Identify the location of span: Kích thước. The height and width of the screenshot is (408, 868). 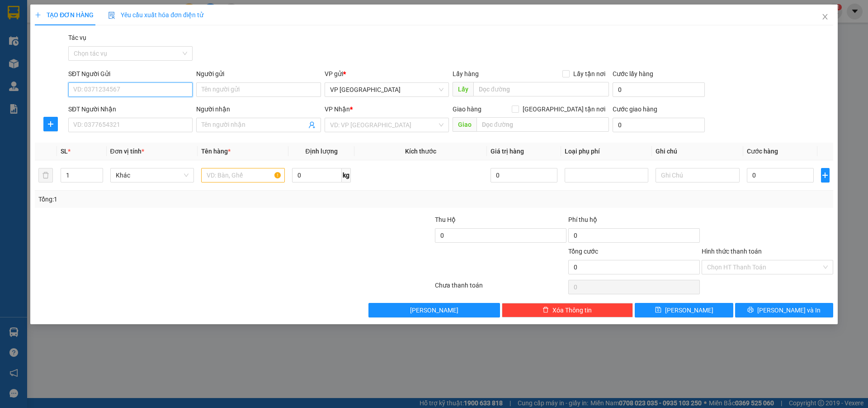
(421, 151).